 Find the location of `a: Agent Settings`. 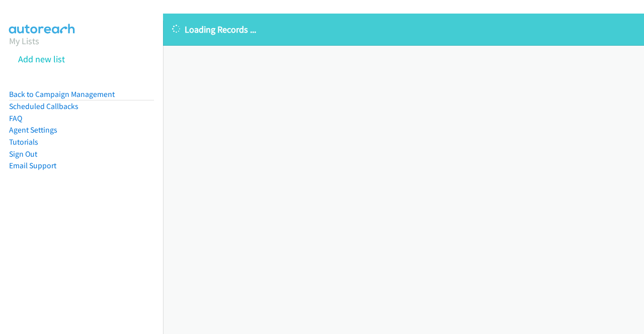

a: Agent Settings is located at coordinates (34, 130).